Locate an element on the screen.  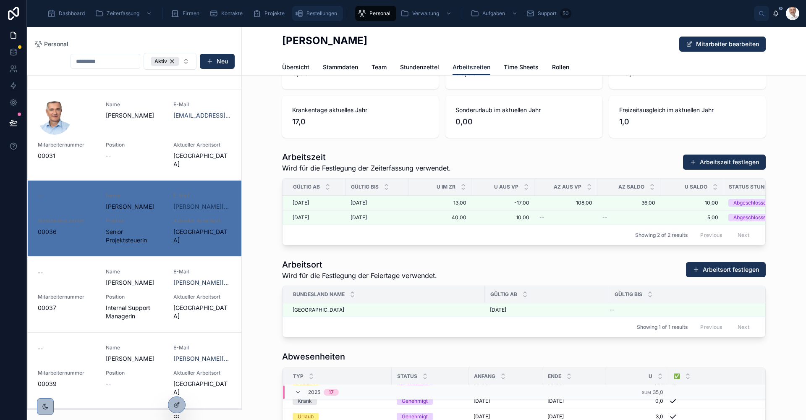
span: Showing 2 of 2 results is located at coordinates (661, 235).